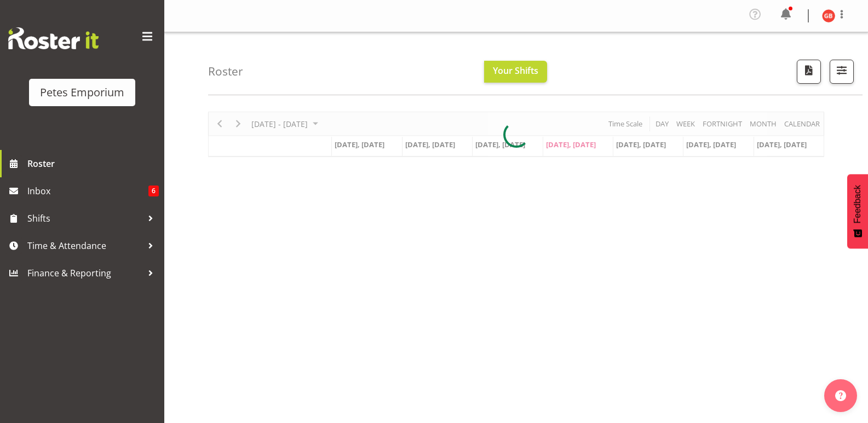  I want to click on span: Finance & Reporting, so click(85, 273).